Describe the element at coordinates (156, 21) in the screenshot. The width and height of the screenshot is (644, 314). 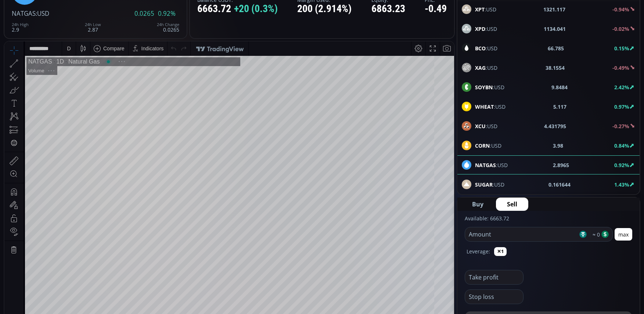
I see `div: L` at that location.